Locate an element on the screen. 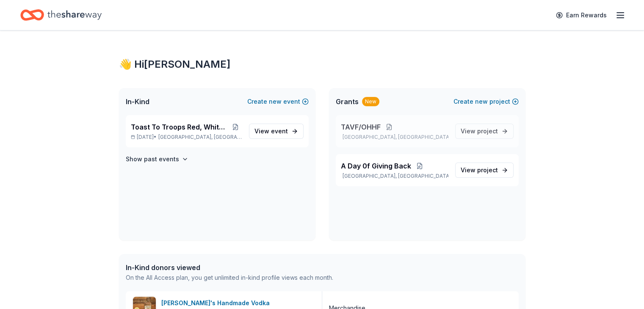  span: TAVF/OHHF is located at coordinates (360, 127).